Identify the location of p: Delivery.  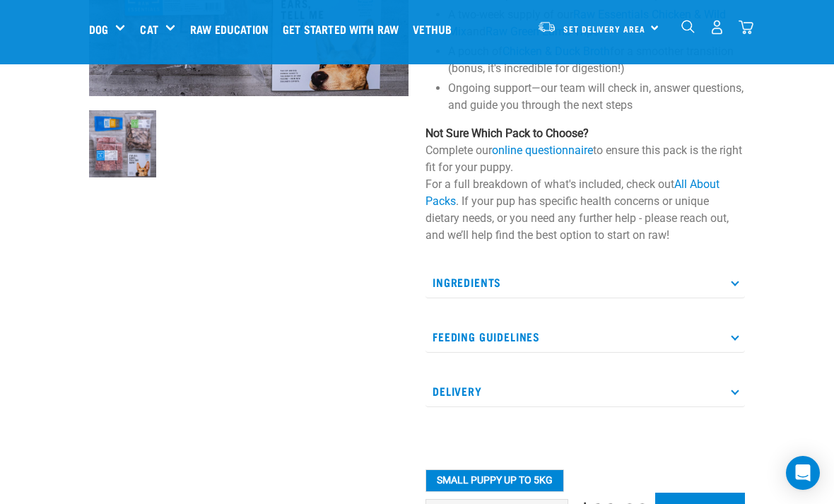
(585, 390).